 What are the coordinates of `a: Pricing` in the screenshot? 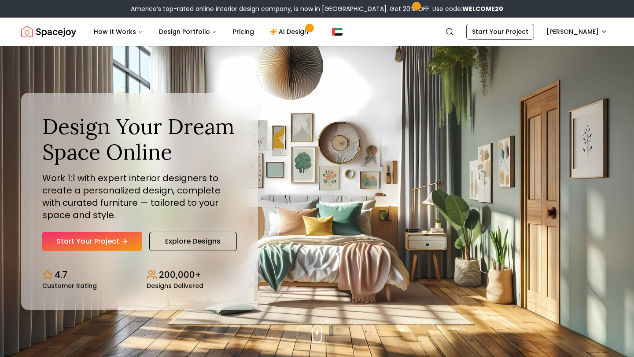 It's located at (243, 32).